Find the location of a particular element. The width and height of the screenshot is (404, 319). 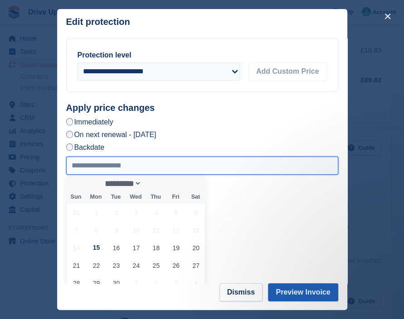

span: Wed is located at coordinates (135, 197).